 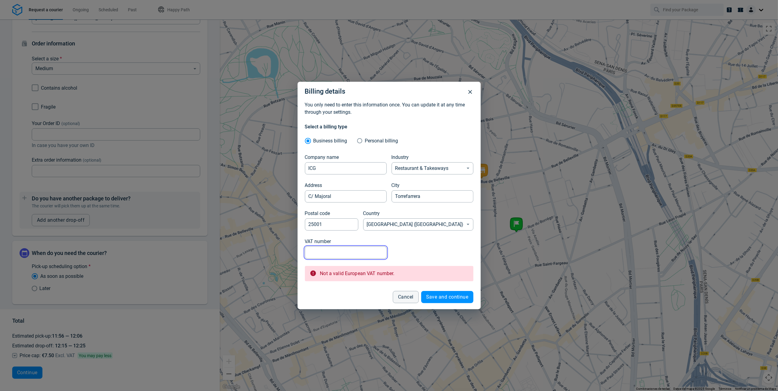 I want to click on div: Not a valid European VAT number., so click(x=357, y=274).